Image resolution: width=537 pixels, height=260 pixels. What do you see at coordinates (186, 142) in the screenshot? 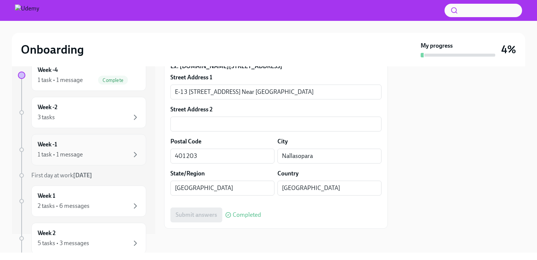
I see `label: Postal Code` at bounding box center [186, 142].